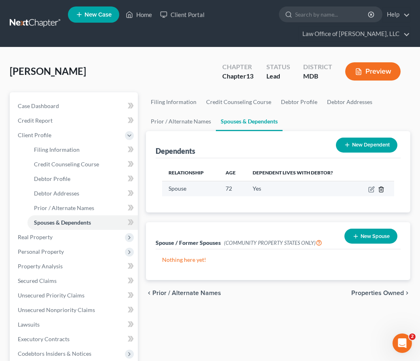 The width and height of the screenshot is (420, 361). Describe the element at coordinates (378, 293) in the screenshot. I see `span: Properties Owned` at that location.